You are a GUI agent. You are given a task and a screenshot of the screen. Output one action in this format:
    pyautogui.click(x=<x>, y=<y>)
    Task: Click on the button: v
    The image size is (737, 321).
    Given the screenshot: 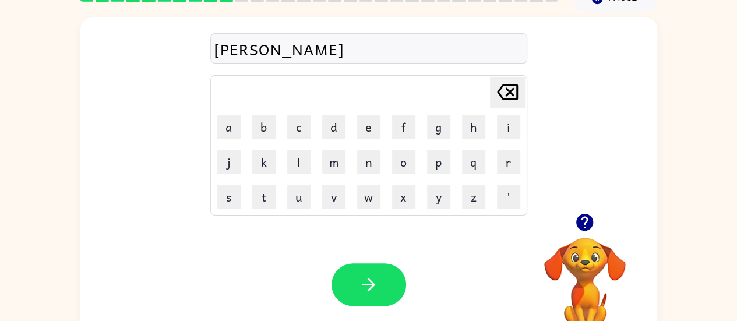 What is the action you would take?
    pyautogui.click(x=334, y=197)
    